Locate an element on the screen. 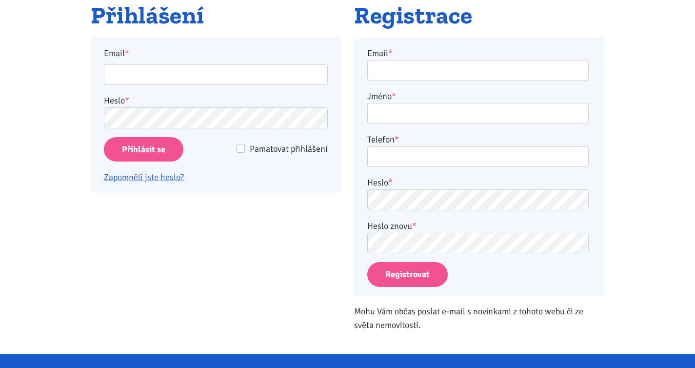 The width and height of the screenshot is (695, 368). label: Jméno is located at coordinates (381, 96).